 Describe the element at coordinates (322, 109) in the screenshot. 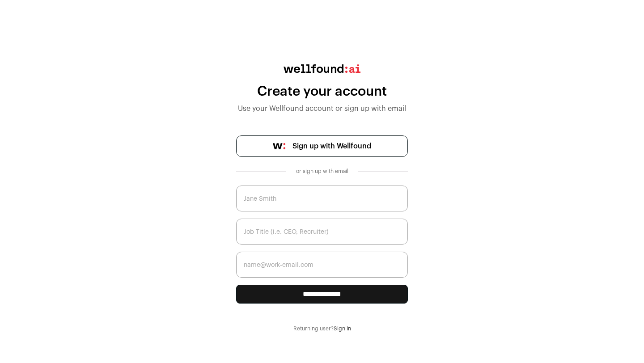

I see `div: Use your Wellfound account or sign up with email` at that location.